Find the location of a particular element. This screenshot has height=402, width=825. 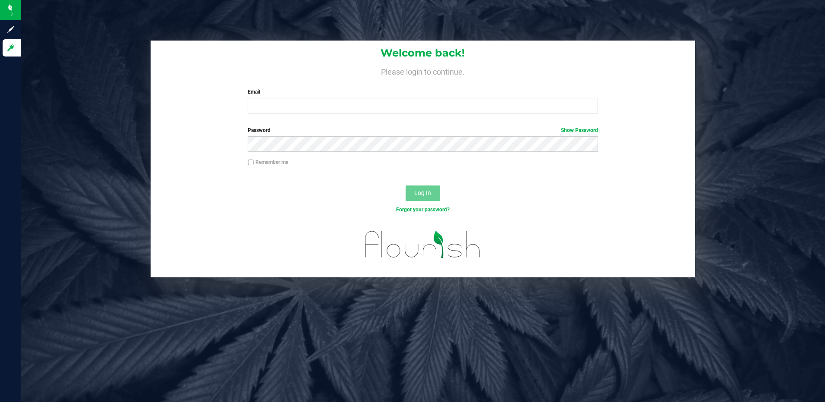

a: Forgot your password? is located at coordinates (423, 210).